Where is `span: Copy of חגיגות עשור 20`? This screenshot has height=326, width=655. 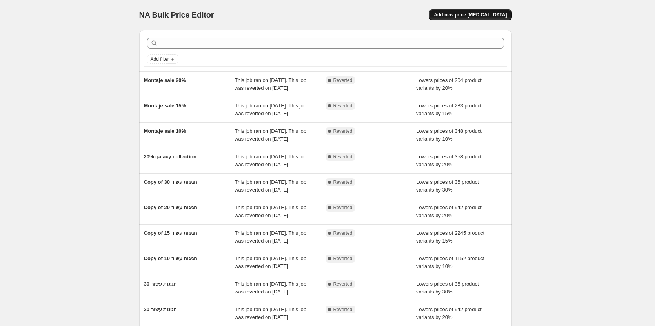 span: Copy of חגיגות עשור 20 is located at coordinates (171, 207).